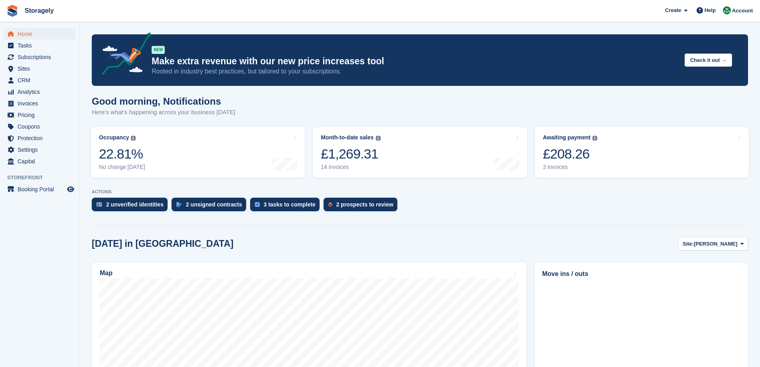 This screenshot has height=367, width=760. What do you see at coordinates (641, 274) in the screenshot?
I see `h2: Move ins / outs` at bounding box center [641, 274].